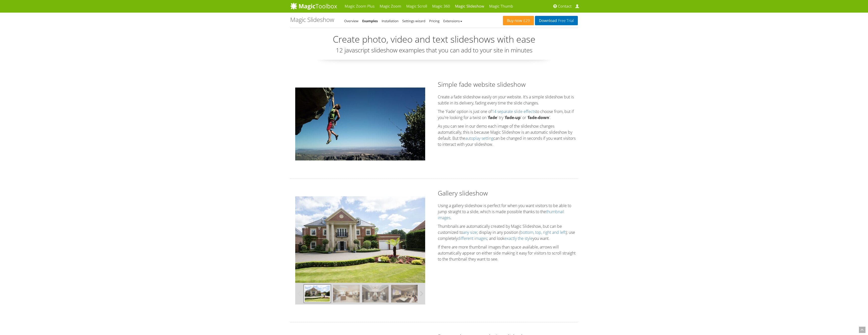 This screenshot has height=335, width=868. I want to click on h2: Gallery slideshow, so click(508, 193).